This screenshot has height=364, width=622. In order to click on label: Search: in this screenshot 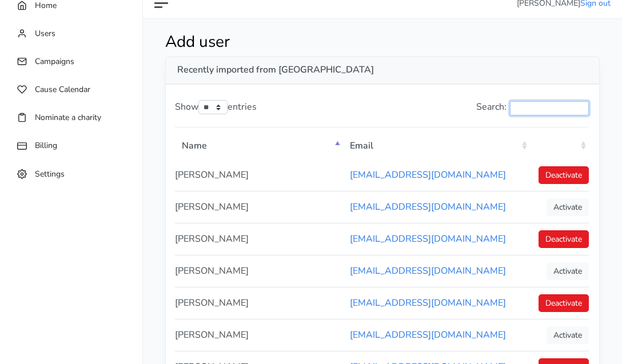, I will do `click(532, 107)`.